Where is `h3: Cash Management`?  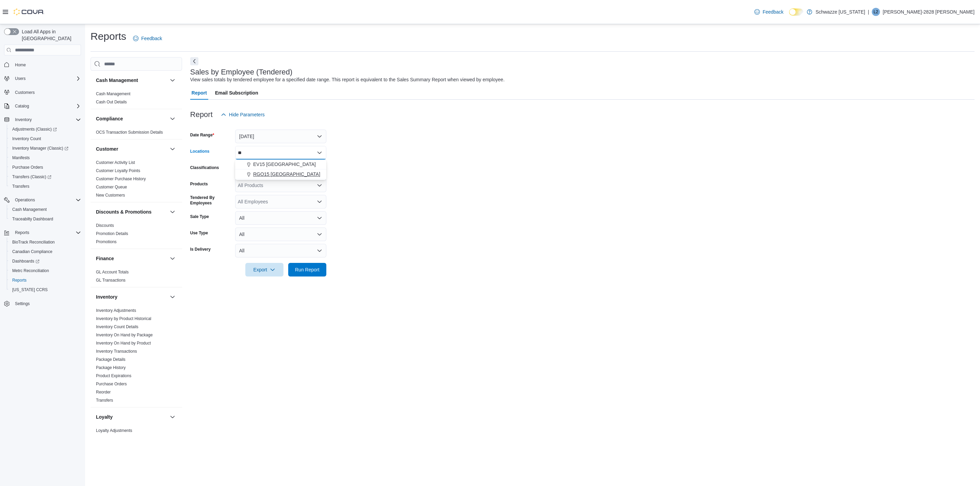
h3: Cash Management is located at coordinates (117, 80).